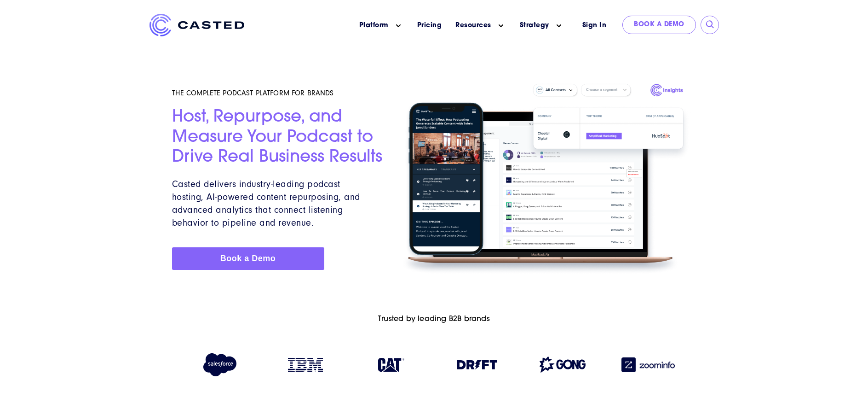 The height and width of the screenshot is (415, 868). I want to click on h5: THE COMPLETE PODCAST PLATFORM FOR BRANDS, so click(278, 93).